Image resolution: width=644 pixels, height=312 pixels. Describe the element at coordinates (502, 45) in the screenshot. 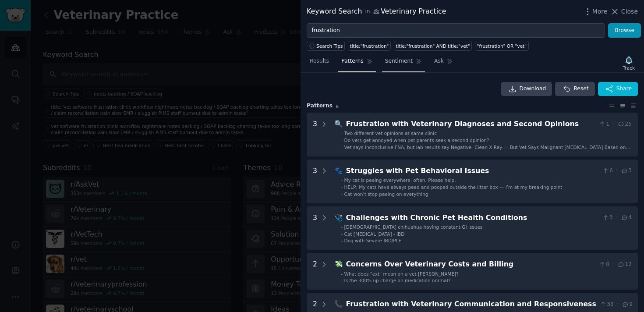

I see `a: "frustration" OR "vet"` at that location.